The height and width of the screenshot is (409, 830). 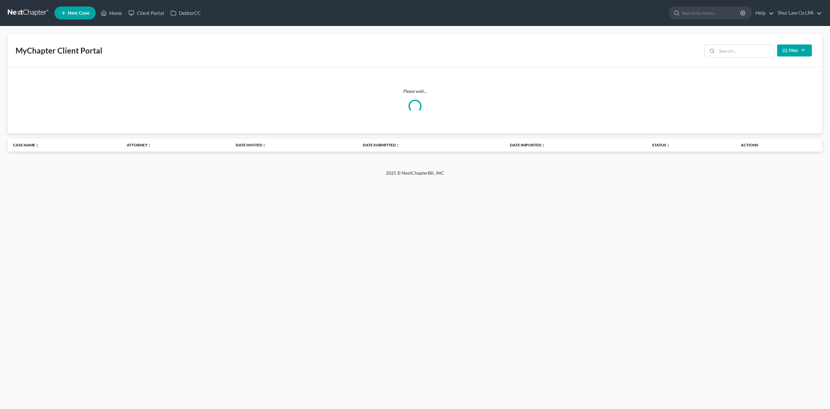 What do you see at coordinates (712, 13) in the screenshot?
I see `input: Search by name...` at bounding box center [712, 13].